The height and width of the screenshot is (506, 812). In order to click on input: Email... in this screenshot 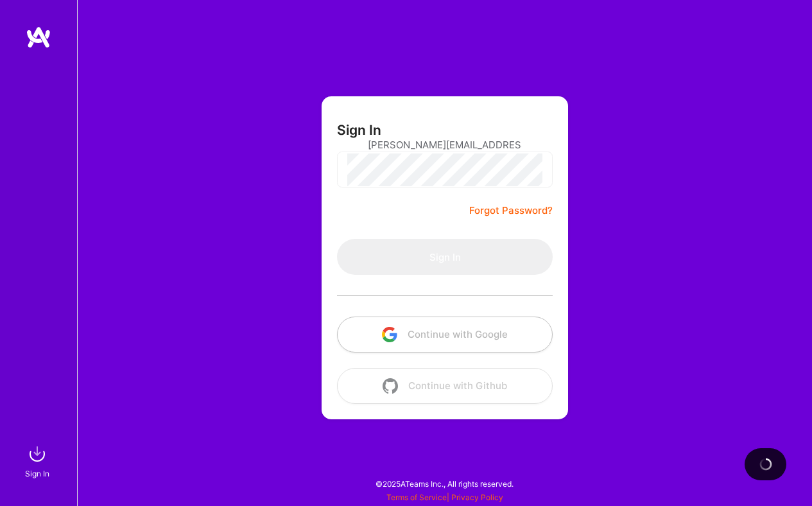, I will do `click(445, 145)`.